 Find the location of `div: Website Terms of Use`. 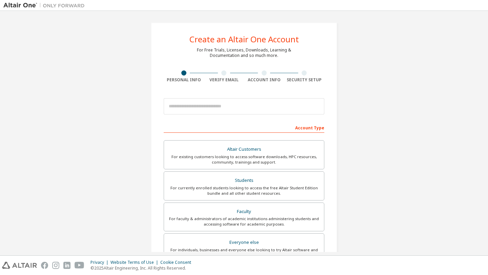

div: Website Terms of Use is located at coordinates (135, 263).